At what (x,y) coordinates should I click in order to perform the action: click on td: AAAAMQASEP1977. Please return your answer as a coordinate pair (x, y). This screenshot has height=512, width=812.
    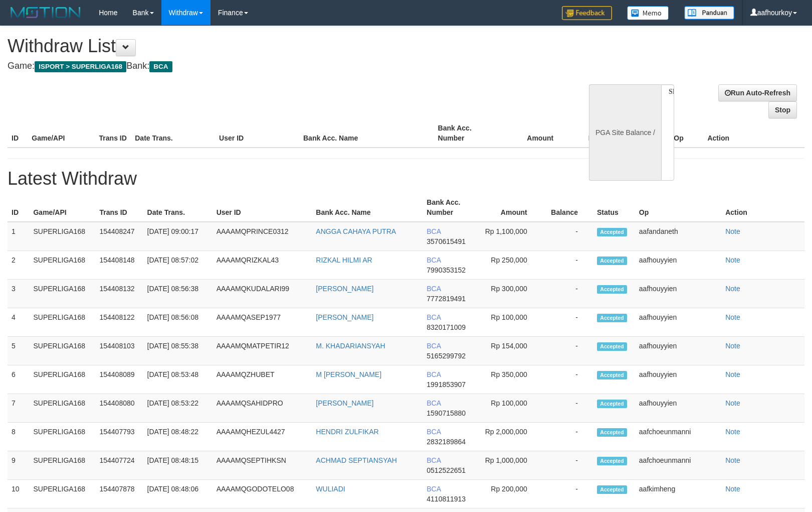
    Looking at the image, I should click on (262, 322).